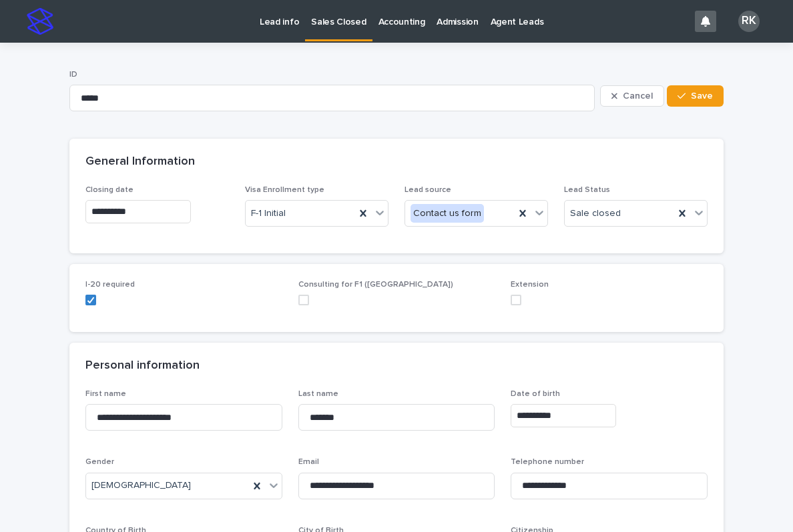 The image size is (793, 532). I want to click on h2: General Information, so click(141, 162).